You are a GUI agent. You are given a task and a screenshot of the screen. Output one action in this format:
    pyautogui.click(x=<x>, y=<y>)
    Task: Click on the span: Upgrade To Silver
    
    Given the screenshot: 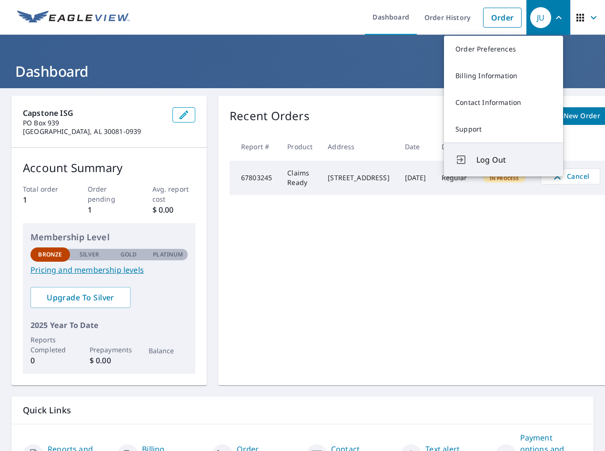 What is the action you would take?
    pyautogui.click(x=81, y=297)
    